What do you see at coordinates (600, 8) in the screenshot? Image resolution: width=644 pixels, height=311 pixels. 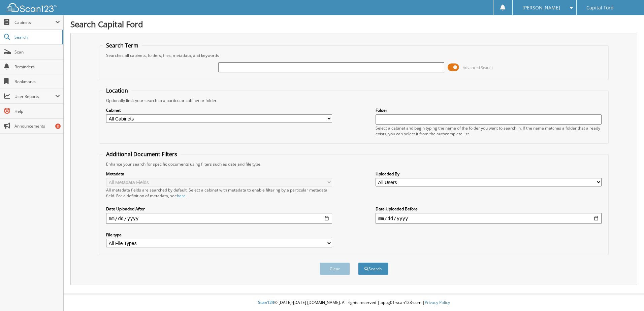 I see `span: Capital Ford` at bounding box center [600, 8].